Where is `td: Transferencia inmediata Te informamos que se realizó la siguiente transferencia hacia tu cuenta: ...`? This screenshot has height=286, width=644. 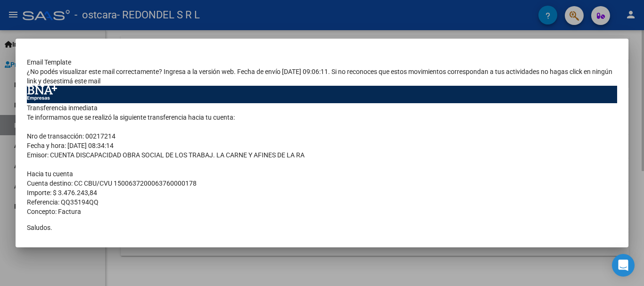
td: Transferencia inmediata Te informamos que se realizó la siguiente transferencia hacia tu cuenta: ... is located at coordinates (322, 187).